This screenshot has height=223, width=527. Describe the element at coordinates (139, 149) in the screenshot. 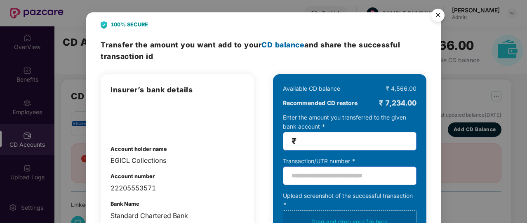

I see `b: Account holder name` at that location.